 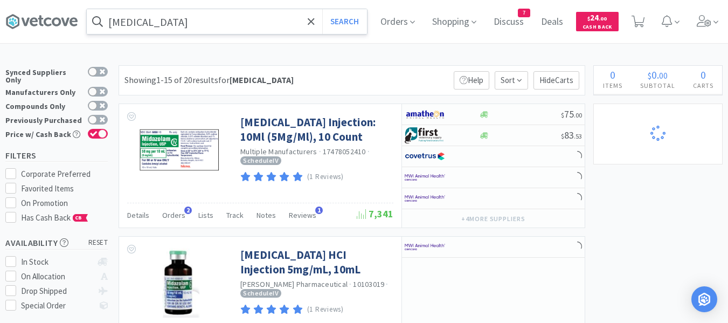 I want to click on span: 24, so click(x=597, y=17).